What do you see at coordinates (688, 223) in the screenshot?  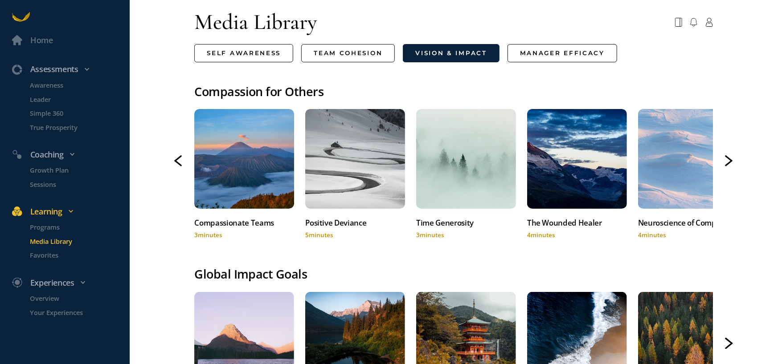 I see `div: Neuroscience of Compassion` at bounding box center [688, 223].